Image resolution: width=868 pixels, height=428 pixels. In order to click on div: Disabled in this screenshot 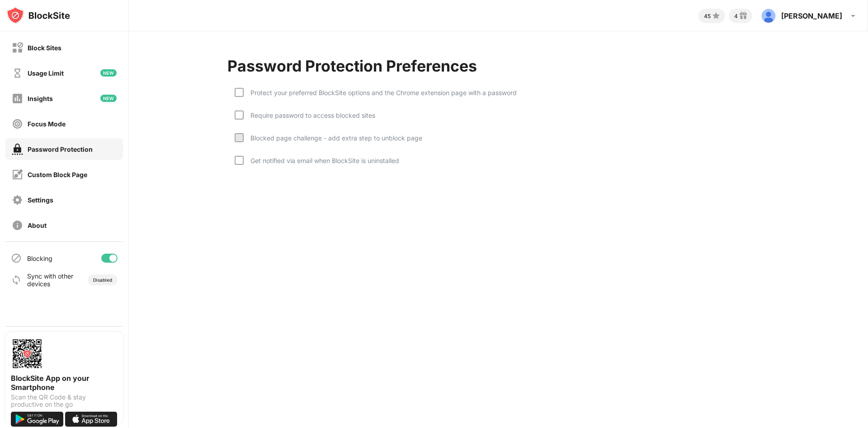, I will do `click(103, 280)`.